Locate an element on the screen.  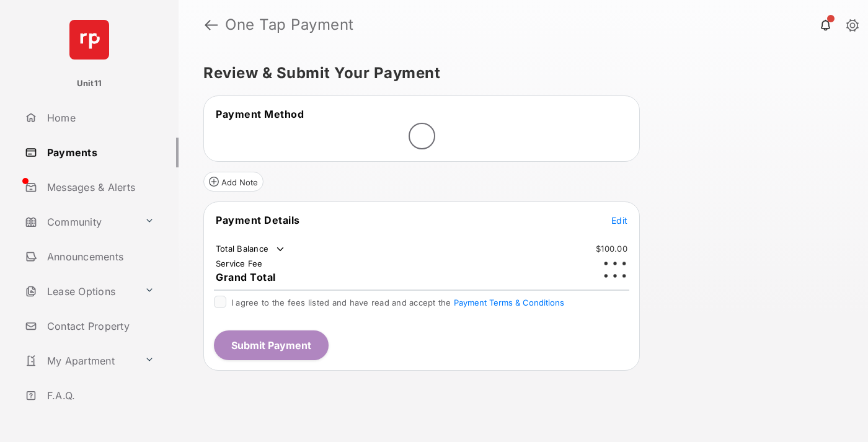
button: Edit is located at coordinates (619, 220).